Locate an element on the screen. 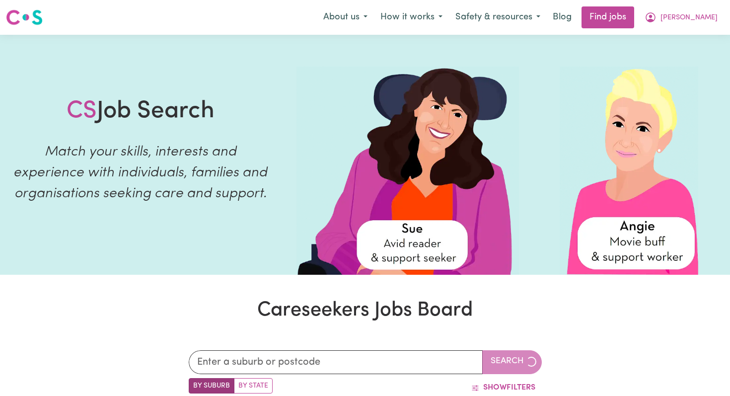 The height and width of the screenshot is (396, 730). button: My Account is located at coordinates (681, 17).